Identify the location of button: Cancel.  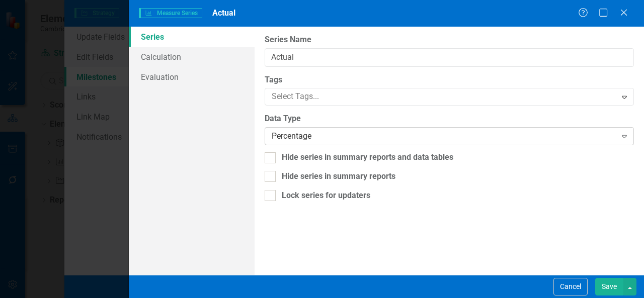
(571, 287).